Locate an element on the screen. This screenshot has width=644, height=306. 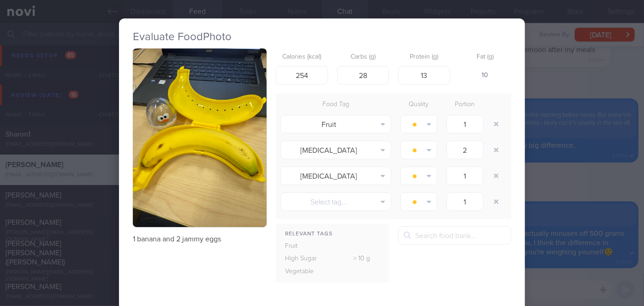
div: Food Tag is located at coordinates (336, 105).